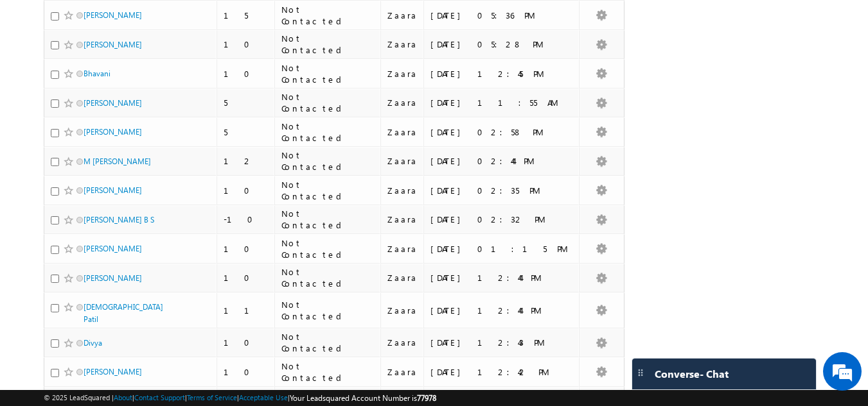 The height and width of the screenshot is (406, 868). What do you see at coordinates (246, 219) in the screenshot?
I see `div: -10` at bounding box center [246, 219].